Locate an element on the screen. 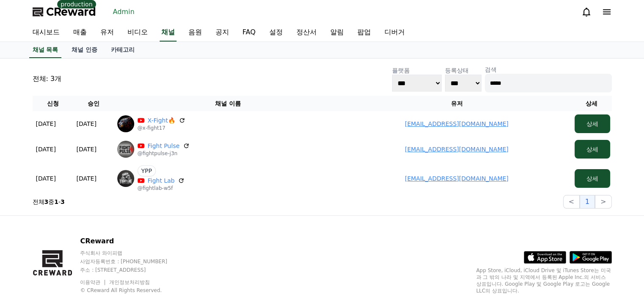  p: CReward is located at coordinates (154, 241).